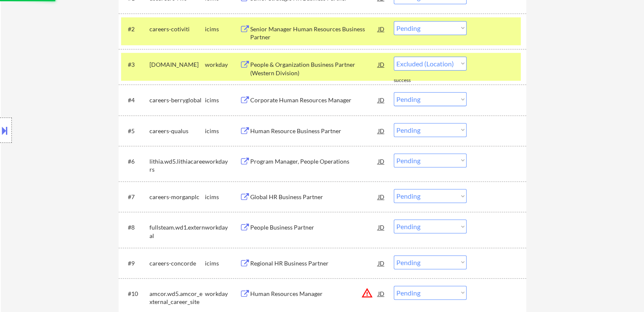 The image size is (644, 312). I want to click on div: Corporate Human Resources Manager, so click(314, 100).